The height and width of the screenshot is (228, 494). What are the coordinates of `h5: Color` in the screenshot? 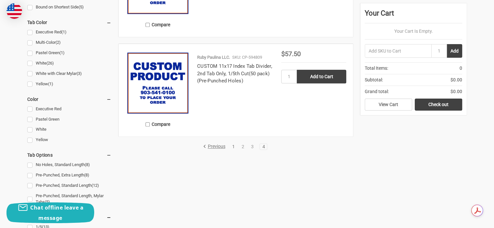 It's located at (69, 99).